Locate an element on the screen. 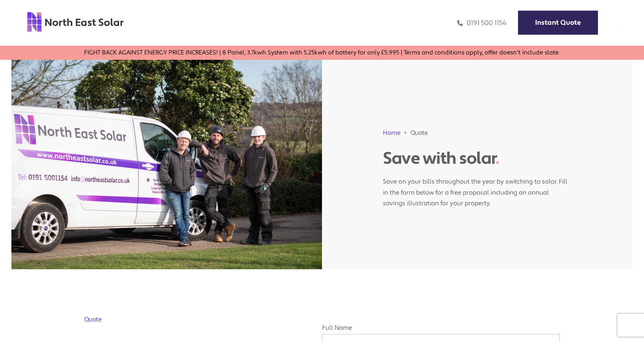 This screenshot has height=342, width=644. img: north east solar logo is located at coordinates (75, 22).